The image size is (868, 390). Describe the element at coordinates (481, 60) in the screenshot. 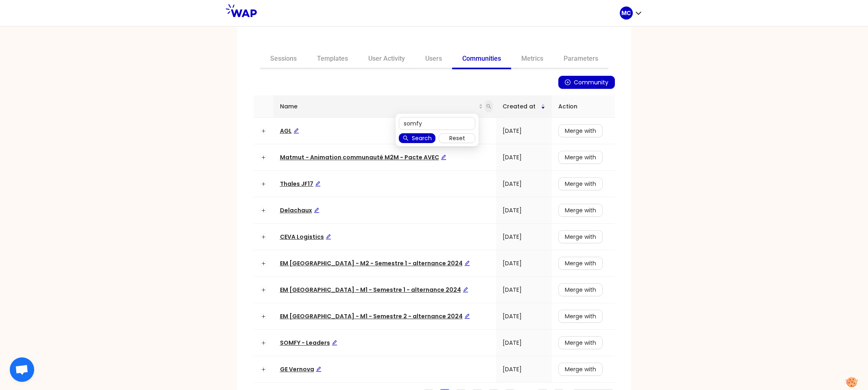

I see `a: Communities` at that location.